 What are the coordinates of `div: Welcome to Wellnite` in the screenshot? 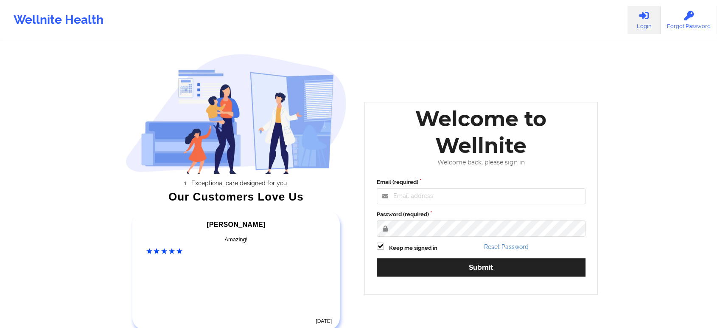 It's located at (481, 132).